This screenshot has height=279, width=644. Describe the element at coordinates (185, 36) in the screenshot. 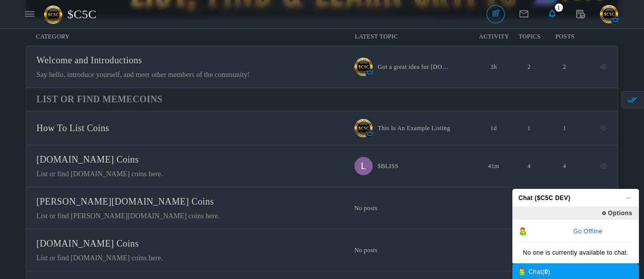

I see `li: Category` at that location.